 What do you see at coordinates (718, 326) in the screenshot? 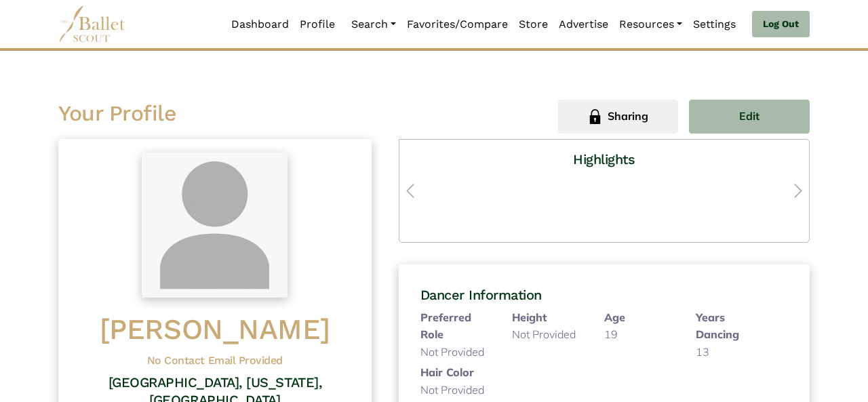
I see `b: Years Dancing` at bounding box center [718, 326].